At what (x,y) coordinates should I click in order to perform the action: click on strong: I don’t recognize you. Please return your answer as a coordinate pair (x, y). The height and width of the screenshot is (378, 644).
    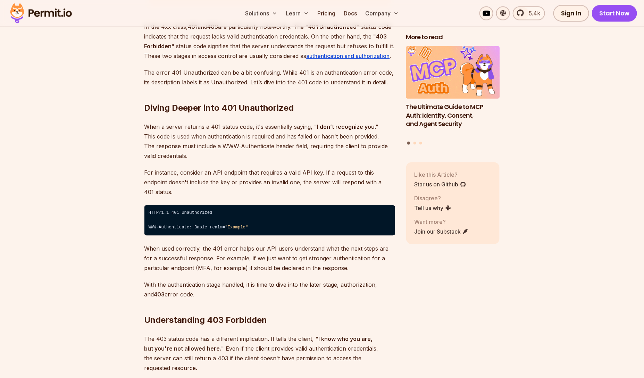
    Looking at the image, I should click on (346, 127).